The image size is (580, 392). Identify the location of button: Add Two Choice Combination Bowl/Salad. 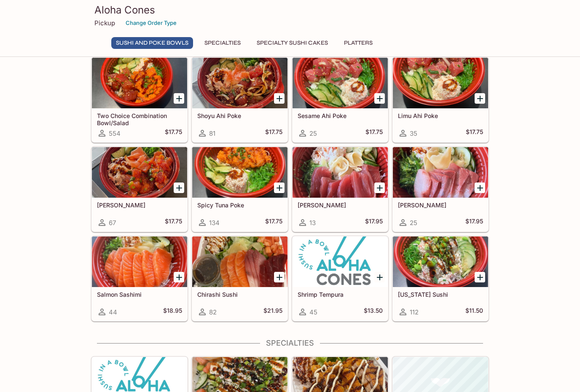
(179, 98).